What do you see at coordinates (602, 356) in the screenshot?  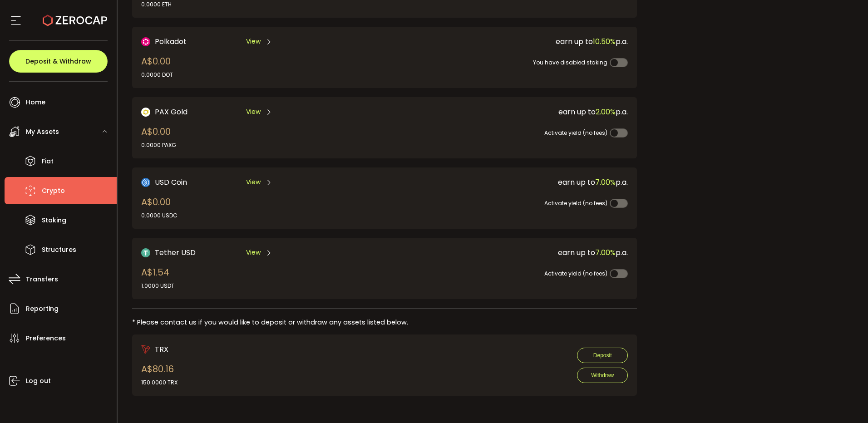 I see `span: Deposit` at bounding box center [602, 356].